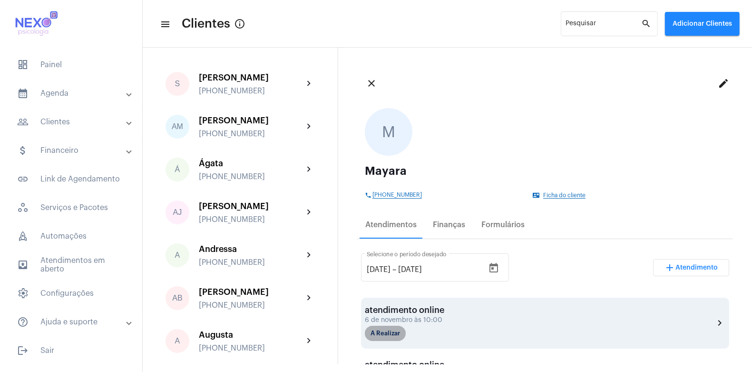 Image resolution: width=752 pixels, height=372 pixels. Describe the element at coordinates (71, 293) in the screenshot. I see `span: Configurações` at that location.